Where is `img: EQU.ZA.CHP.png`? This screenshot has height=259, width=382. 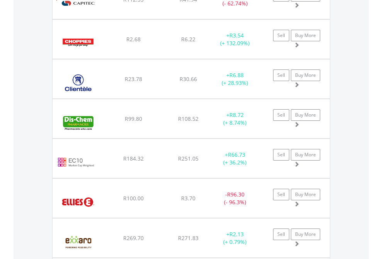
img: EQU.ZA.CHP.png is located at coordinates (78, 43).